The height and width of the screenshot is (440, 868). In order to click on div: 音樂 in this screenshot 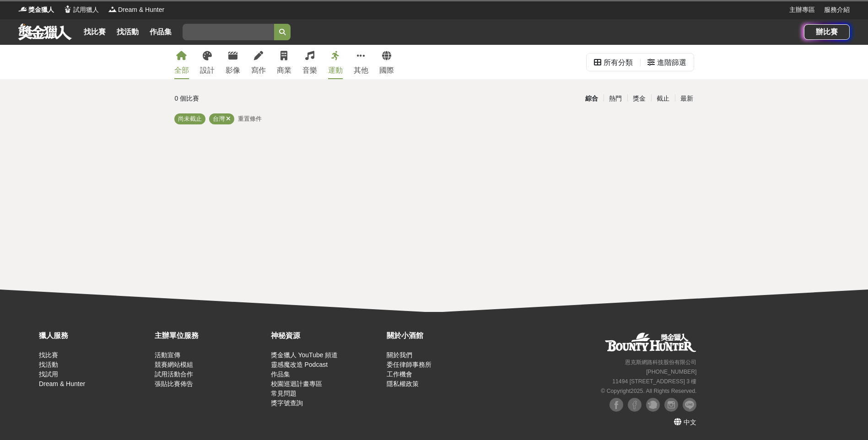, I will do `click(310, 71)`.